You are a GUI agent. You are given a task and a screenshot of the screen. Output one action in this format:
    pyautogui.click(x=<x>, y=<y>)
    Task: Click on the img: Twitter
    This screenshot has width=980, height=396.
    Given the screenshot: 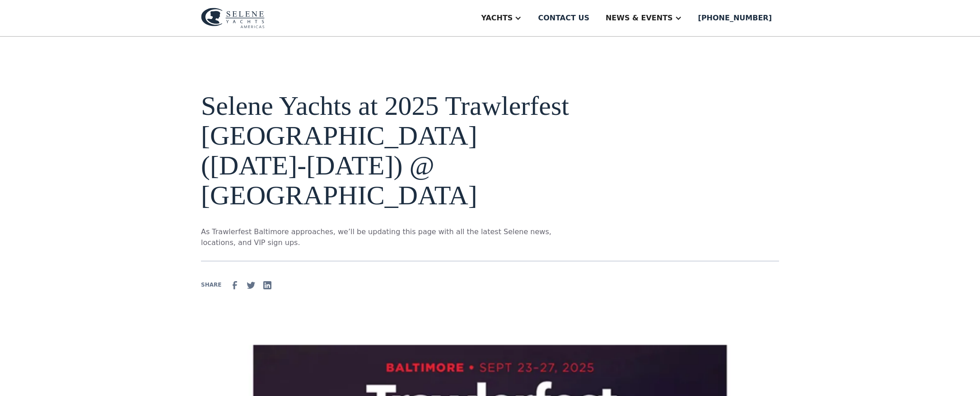 What is the action you would take?
    pyautogui.click(x=251, y=285)
    